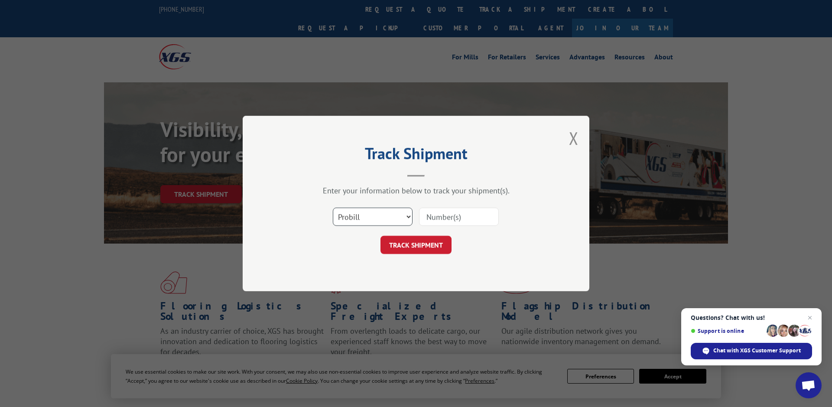 Image resolution: width=832 pixels, height=407 pixels. I want to click on span: Questions? Chat with us!, so click(752, 318).